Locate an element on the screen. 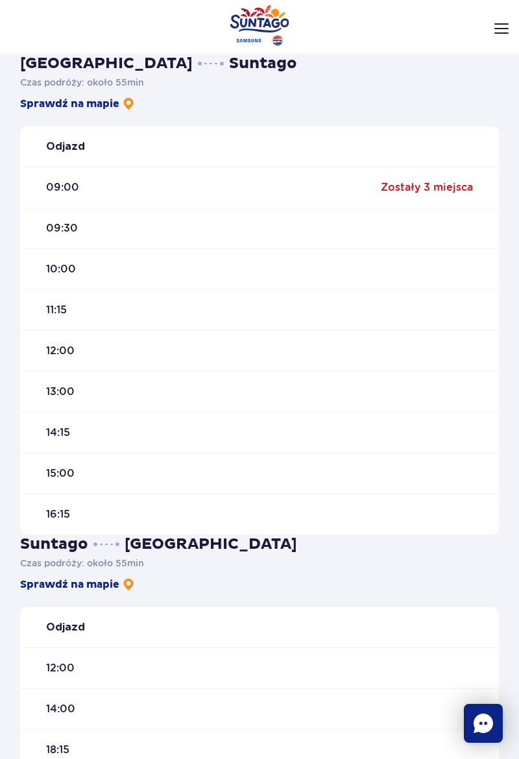  span: 14:00 is located at coordinates (60, 709).